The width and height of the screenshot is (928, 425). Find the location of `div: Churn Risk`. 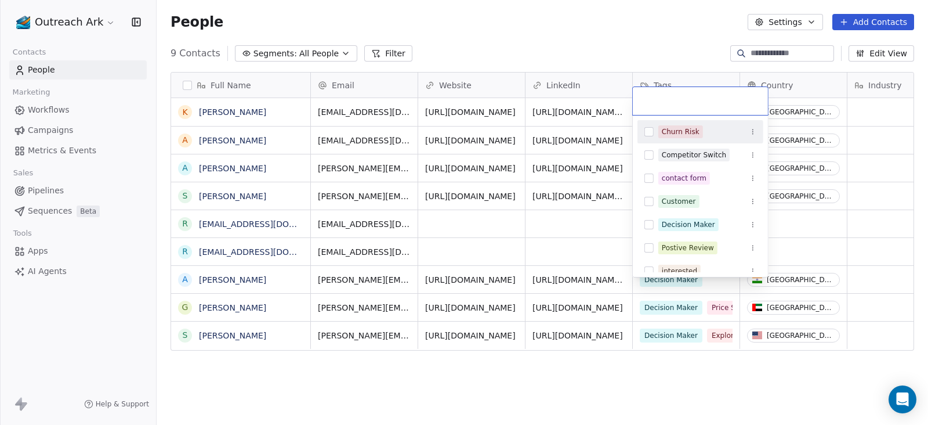

div: Churn Risk is located at coordinates (681, 132).